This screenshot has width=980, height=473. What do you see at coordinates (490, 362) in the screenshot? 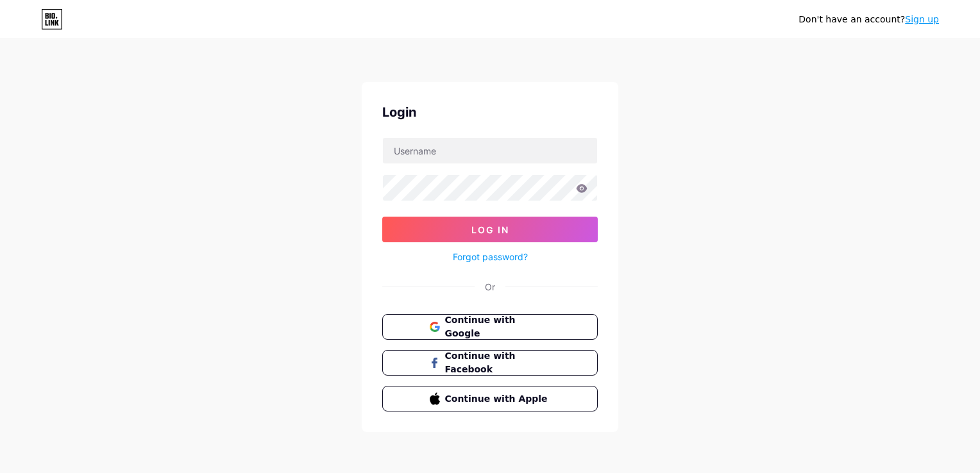
I see `a: Continue with Facebook` at bounding box center [490, 362].